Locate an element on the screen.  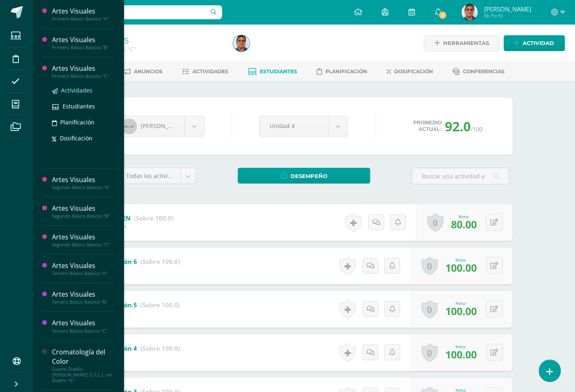
a: Actividad is located at coordinates (535, 43).